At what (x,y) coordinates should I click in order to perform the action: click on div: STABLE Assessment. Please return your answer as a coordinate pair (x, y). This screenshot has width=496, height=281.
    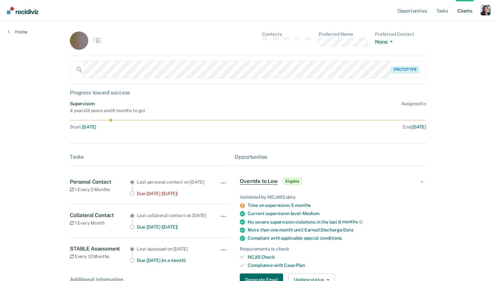
    Looking at the image, I should click on (100, 249).